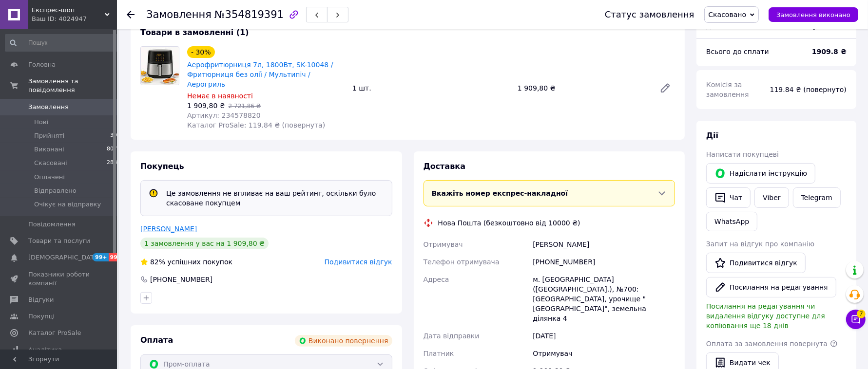 The image size is (868, 369). Describe the element at coordinates (766, 316) in the screenshot. I see `span: Посилання на редагування чи видалення відгуку доступне для копіювання ще 18 днів` at that location.